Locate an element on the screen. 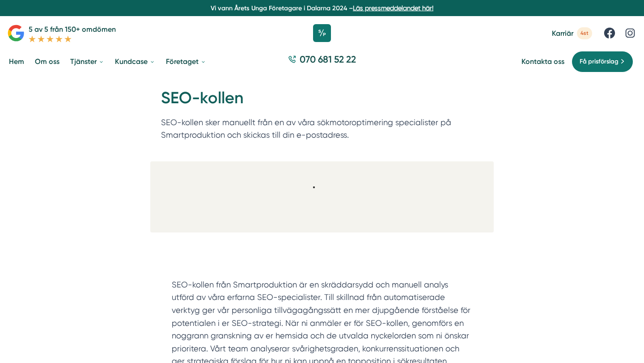  a: 070 681 52 22 is located at coordinates (322, 61).